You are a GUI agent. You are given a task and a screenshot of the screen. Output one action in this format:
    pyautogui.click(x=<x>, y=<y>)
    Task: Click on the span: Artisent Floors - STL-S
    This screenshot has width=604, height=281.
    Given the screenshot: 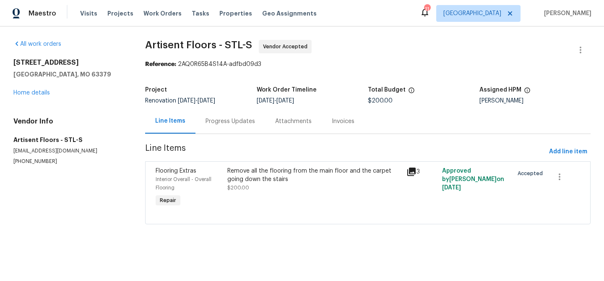 What is the action you would take?
    pyautogui.click(x=198, y=45)
    